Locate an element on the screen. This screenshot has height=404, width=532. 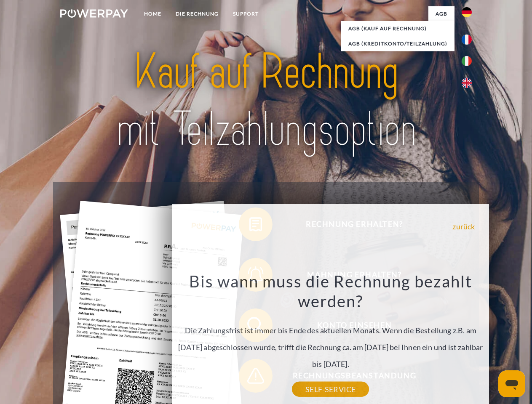
img: de is located at coordinates (467, 12).